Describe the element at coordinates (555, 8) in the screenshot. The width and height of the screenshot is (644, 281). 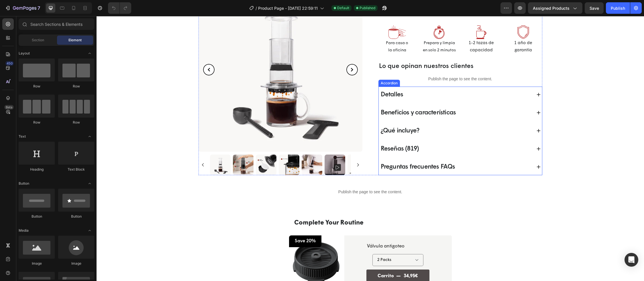
I see `button: Assigned Products` at that location.